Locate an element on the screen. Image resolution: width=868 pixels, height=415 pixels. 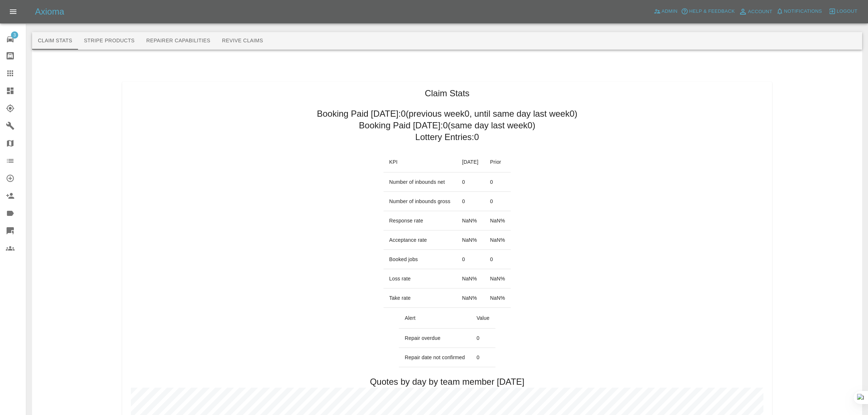
button: Open drawer is located at coordinates (13, 12).